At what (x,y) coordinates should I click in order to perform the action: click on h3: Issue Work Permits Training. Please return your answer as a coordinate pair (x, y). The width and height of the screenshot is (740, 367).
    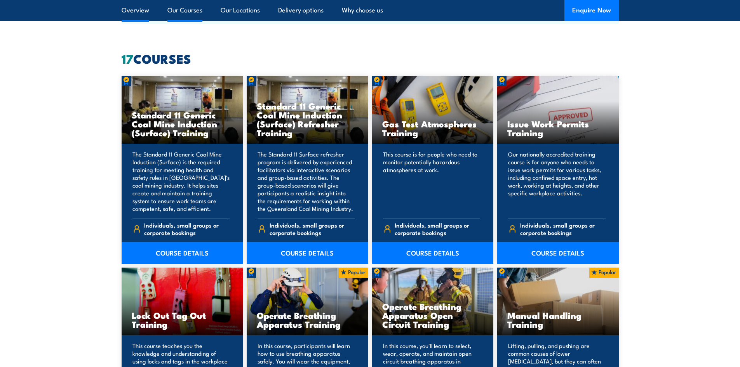
    Looking at the image, I should click on (558, 128).